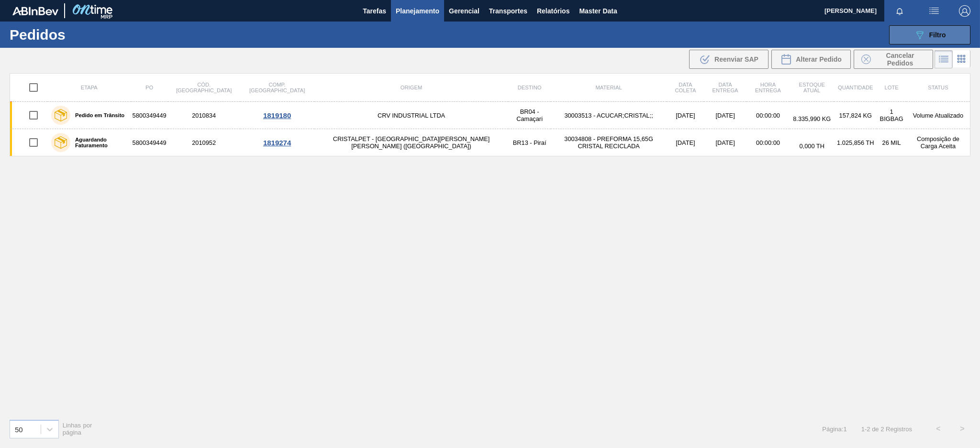 The width and height of the screenshot is (980, 448). What do you see at coordinates (855, 115) in the screenshot?
I see `td: 157,824 KG` at bounding box center [855, 115].